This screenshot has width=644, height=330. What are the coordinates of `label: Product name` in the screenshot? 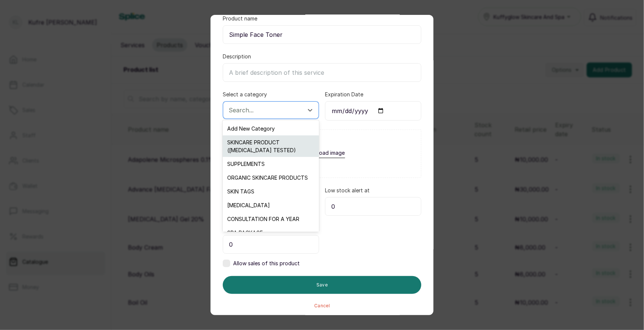 It's located at (240, 19).